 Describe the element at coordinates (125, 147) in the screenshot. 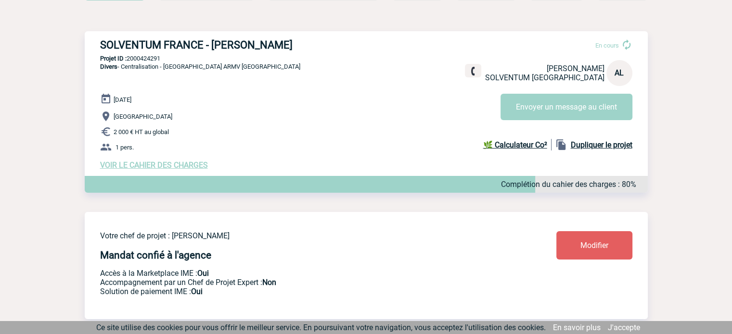

I see `span: 1 pers.` at that location.